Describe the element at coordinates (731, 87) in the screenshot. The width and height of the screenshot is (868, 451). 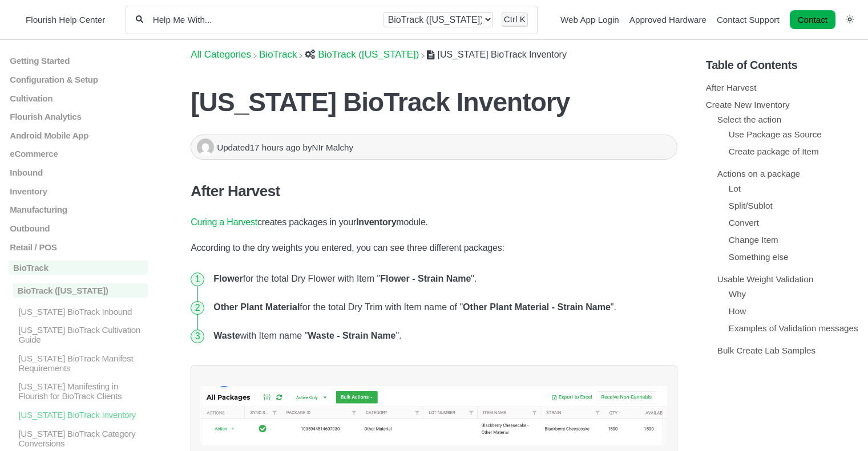
I see `a: After Harvest` at that location.